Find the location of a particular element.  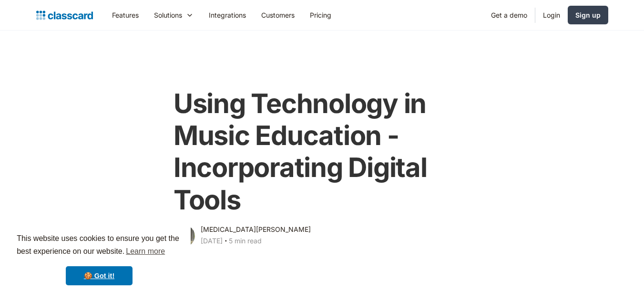

a: Pricing is located at coordinates (320, 15).